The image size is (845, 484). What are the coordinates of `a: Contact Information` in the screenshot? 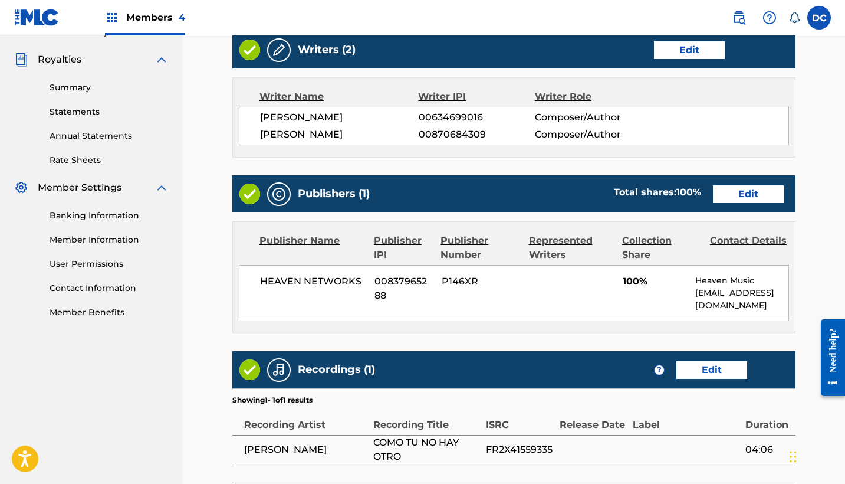 It's located at (109, 288).